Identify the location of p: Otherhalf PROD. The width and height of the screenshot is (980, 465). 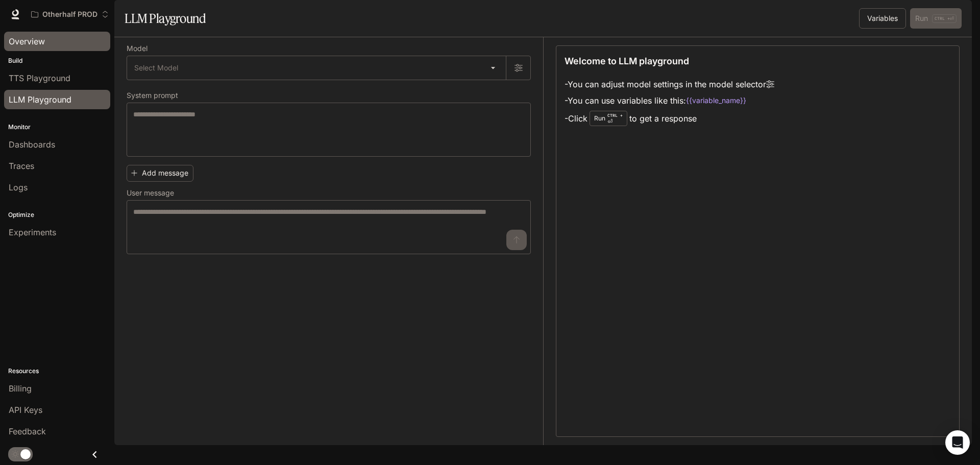
(70, 14).